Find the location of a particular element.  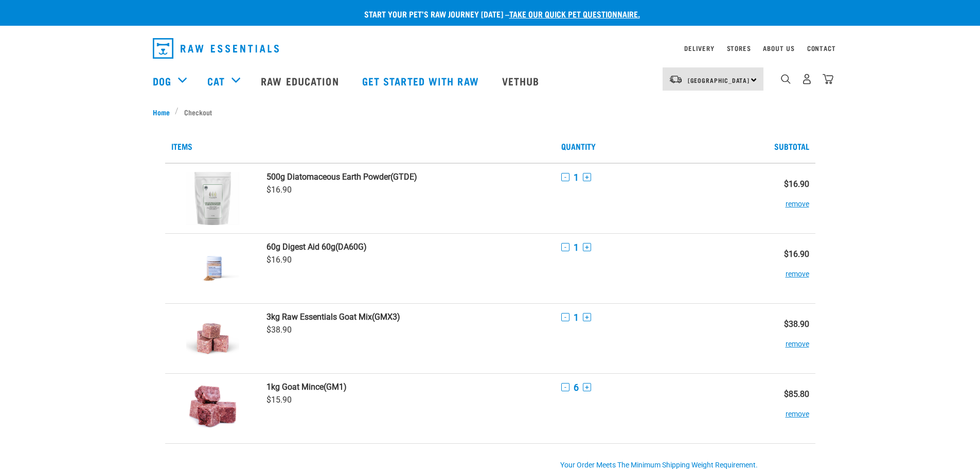

img: Digest Aid 60g is located at coordinates (213, 268).